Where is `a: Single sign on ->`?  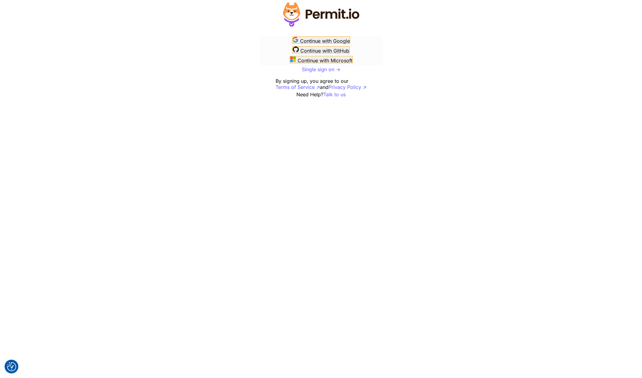
a: Single sign on -> is located at coordinates (321, 69).